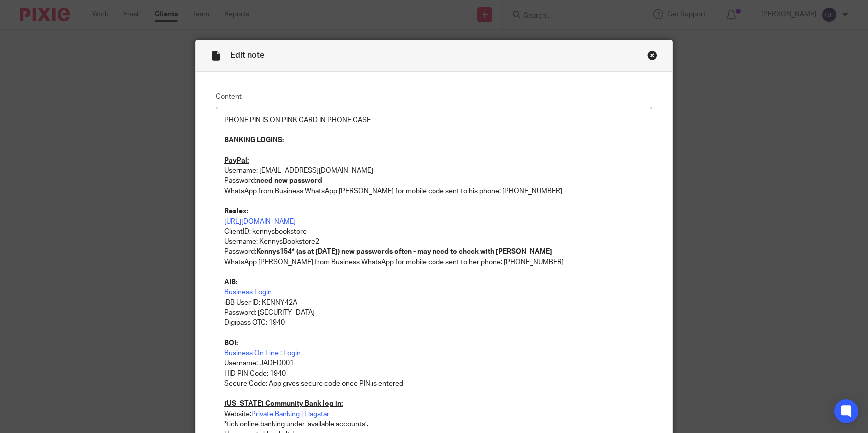 Image resolution: width=868 pixels, height=433 pixels. Describe the element at coordinates (290, 414) in the screenshot. I see `a: Private Banking | Flagstar` at that location.